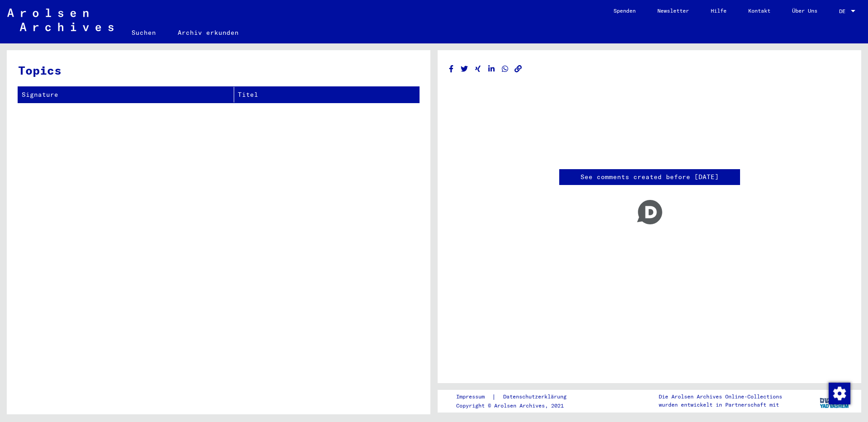 The height and width of the screenshot is (422, 868). I want to click on h3: Topics, so click(219, 70).